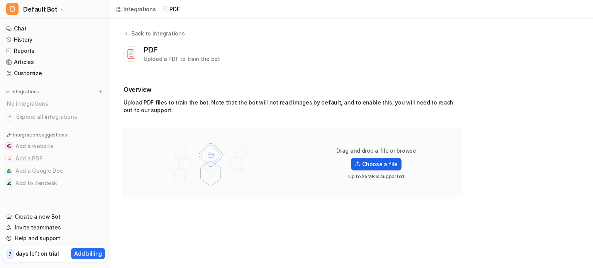 Image resolution: width=593 pixels, height=268 pixels. What do you see at coordinates (55, 183) in the screenshot?
I see `button: Add to ZendeskAdd to Zendesk` at bounding box center [55, 183].